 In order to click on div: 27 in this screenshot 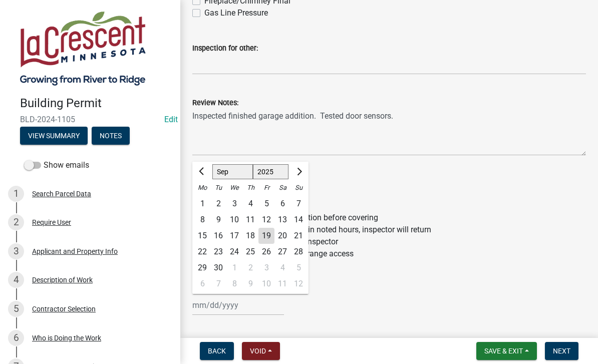, I will do `click(282, 252)`.